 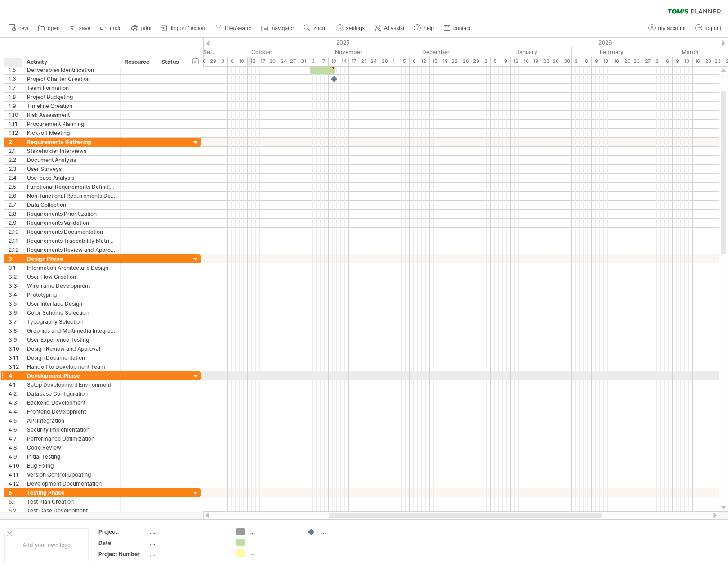 I want to click on div: 19 - 23, so click(x=541, y=61).